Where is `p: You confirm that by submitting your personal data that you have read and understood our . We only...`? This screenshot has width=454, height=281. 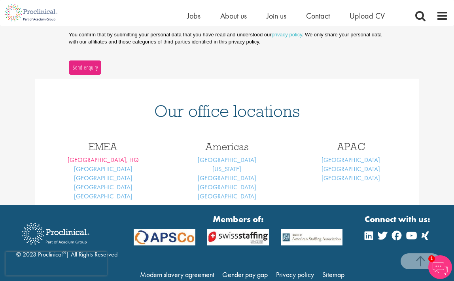 p: You confirm that by submitting your personal data that you have read and understood our . We only... is located at coordinates (227, 38).